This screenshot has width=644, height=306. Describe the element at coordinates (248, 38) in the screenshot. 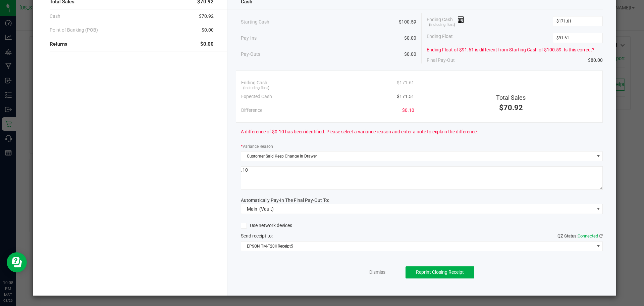

I see `span: Pay-Ins` at that location.